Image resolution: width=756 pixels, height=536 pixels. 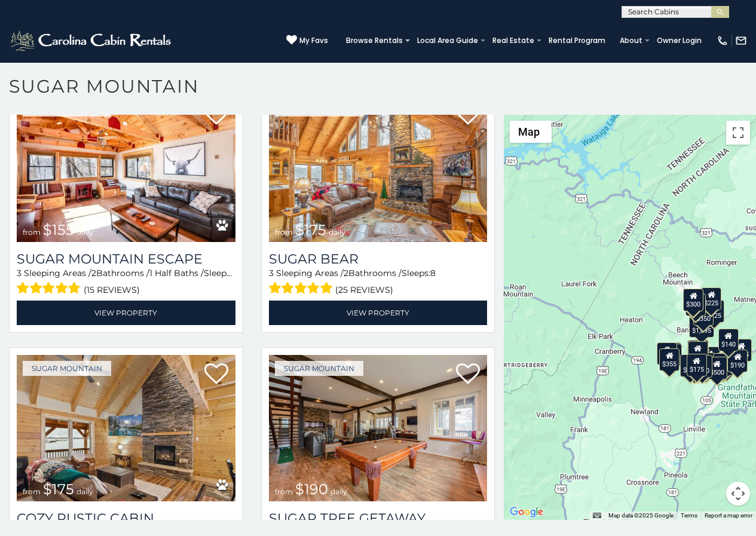 What do you see at coordinates (378, 169) in the screenshot?
I see `a: Sugar Bear from $175 daily` at bounding box center [378, 169].